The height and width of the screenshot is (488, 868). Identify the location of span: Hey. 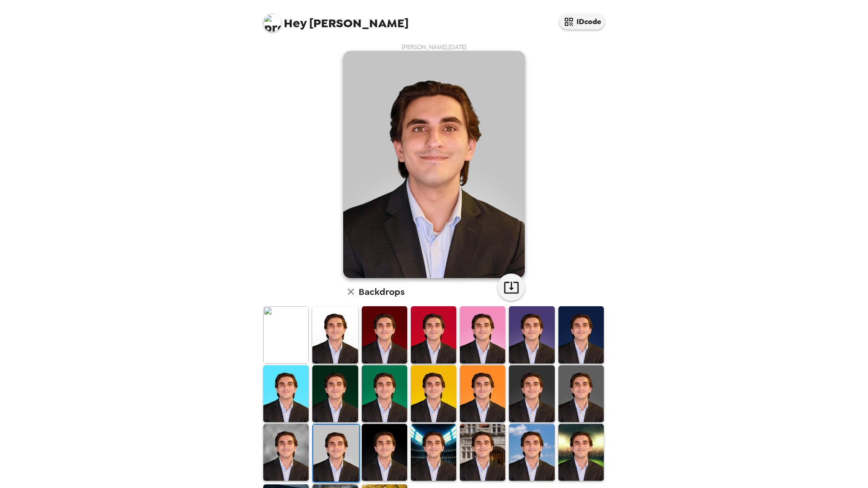
(295, 23).